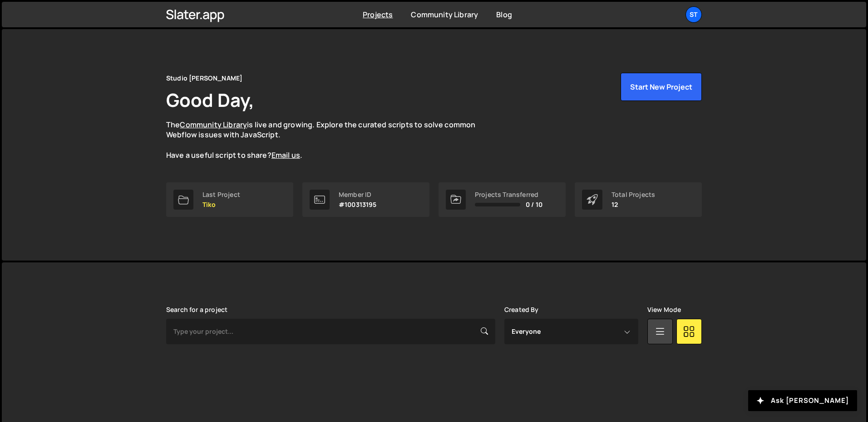 This screenshot has width=868, height=422. I want to click on a: Email us, so click(285, 154).